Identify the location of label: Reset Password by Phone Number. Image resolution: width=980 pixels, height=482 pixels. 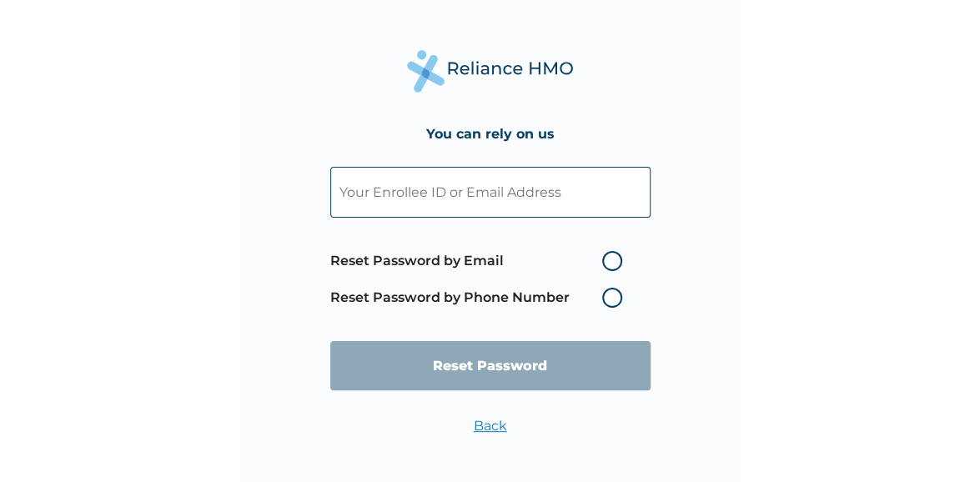
(481, 298).